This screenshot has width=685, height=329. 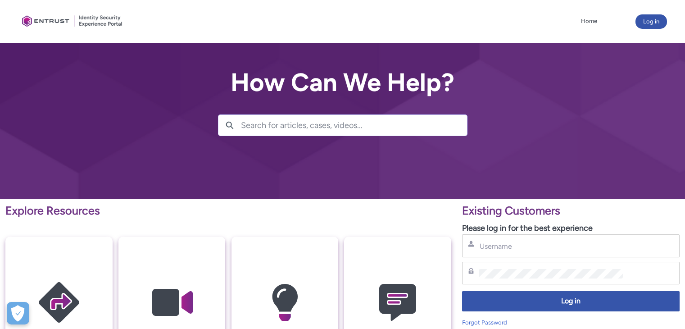 What do you see at coordinates (230, 125) in the screenshot?
I see `button: Search` at bounding box center [230, 125].